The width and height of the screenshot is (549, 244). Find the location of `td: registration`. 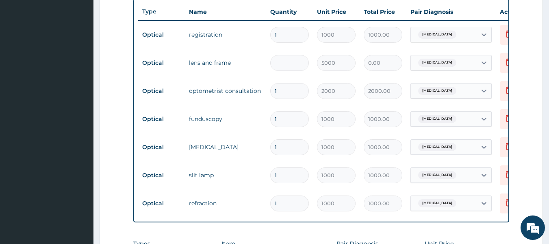

td: registration is located at coordinates (226, 35).